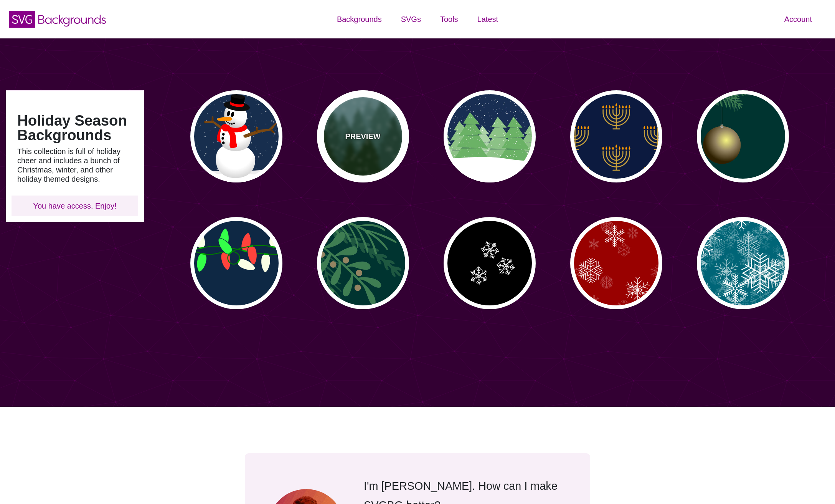 The image size is (835, 504). Describe the element at coordinates (743, 263) in the screenshot. I see `button: heavy spread of snowflakes over icy blue background` at that location.